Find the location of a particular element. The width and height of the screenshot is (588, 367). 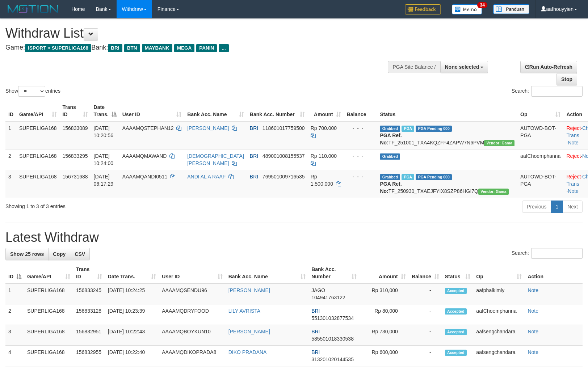

span: AAAAMQANDI0511 is located at coordinates (145, 177).